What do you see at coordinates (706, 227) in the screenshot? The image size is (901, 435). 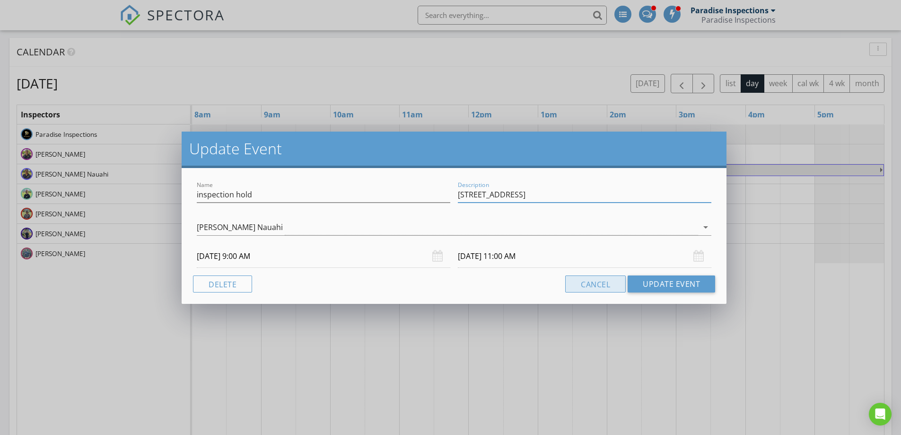 I see `i: arrow_drop_down` at bounding box center [706, 227].